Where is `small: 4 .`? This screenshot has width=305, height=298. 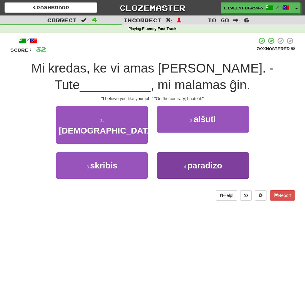
small: 4 . is located at coordinates (186, 167).